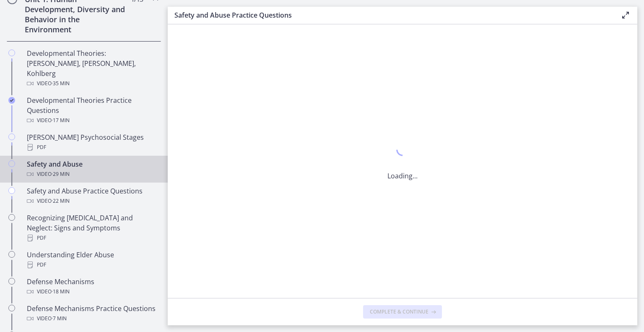  Describe the element at coordinates (390, 15) in the screenshot. I see `h3: Safety and Abuse Practice Questions` at that location.